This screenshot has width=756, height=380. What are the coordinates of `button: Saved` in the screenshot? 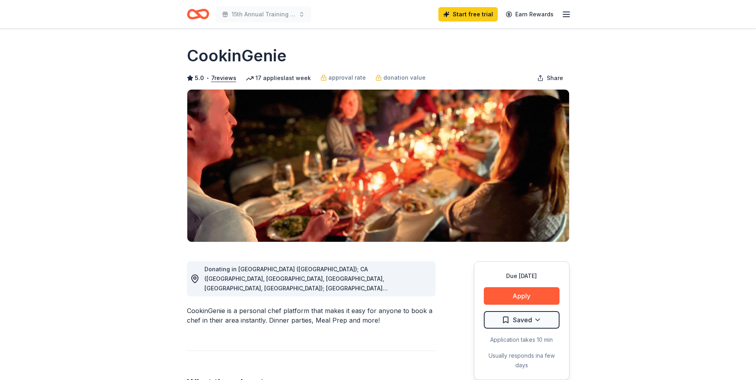 It's located at (522, 320).